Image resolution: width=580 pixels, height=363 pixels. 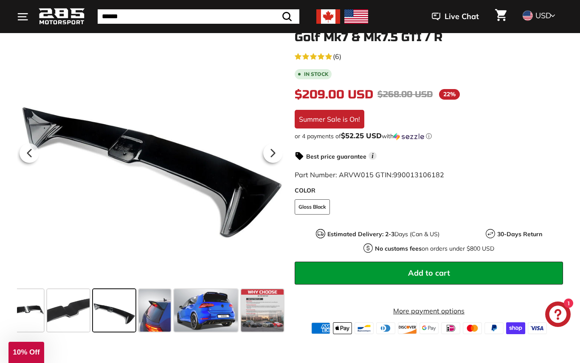 What do you see at coordinates (405, 94) in the screenshot?
I see `span: $268.00 USD` at bounding box center [405, 94].